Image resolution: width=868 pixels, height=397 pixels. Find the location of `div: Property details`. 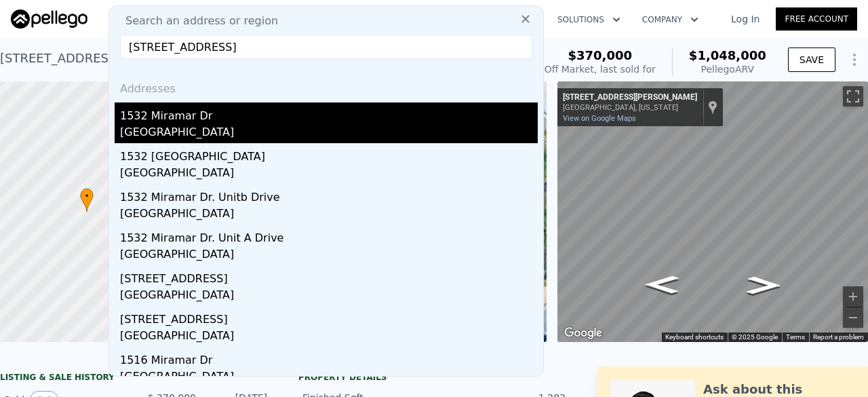

div: Property details is located at coordinates (434, 377).